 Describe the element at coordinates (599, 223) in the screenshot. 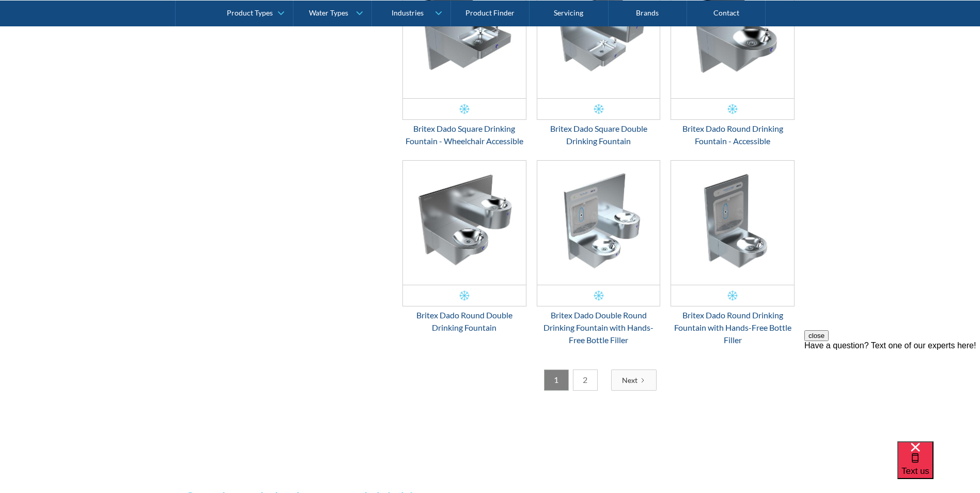

I see `img: Britex Dado Double Round Drinking Fountain with Hands-Free Bottle Filler` at that location.